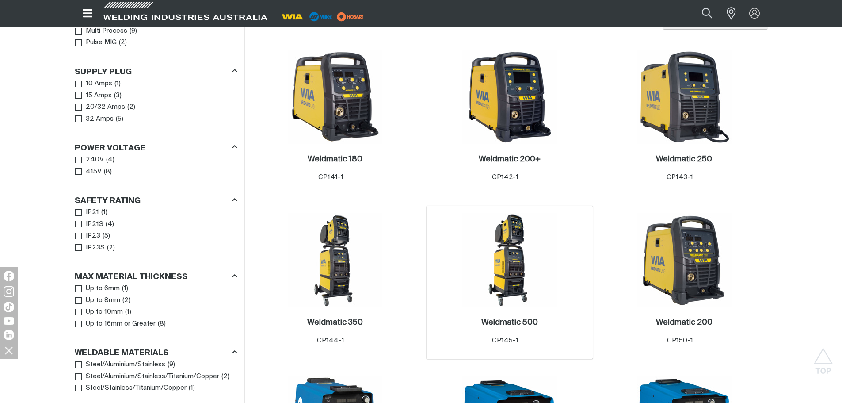 The image size is (842, 403). Describe the element at coordinates (105, 107) in the screenshot. I see `span: 20/32 Amps` at that location.